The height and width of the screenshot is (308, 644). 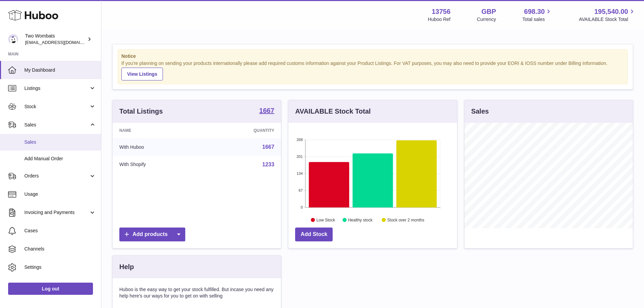 I want to click on span: My Dashboard, so click(x=60, y=70).